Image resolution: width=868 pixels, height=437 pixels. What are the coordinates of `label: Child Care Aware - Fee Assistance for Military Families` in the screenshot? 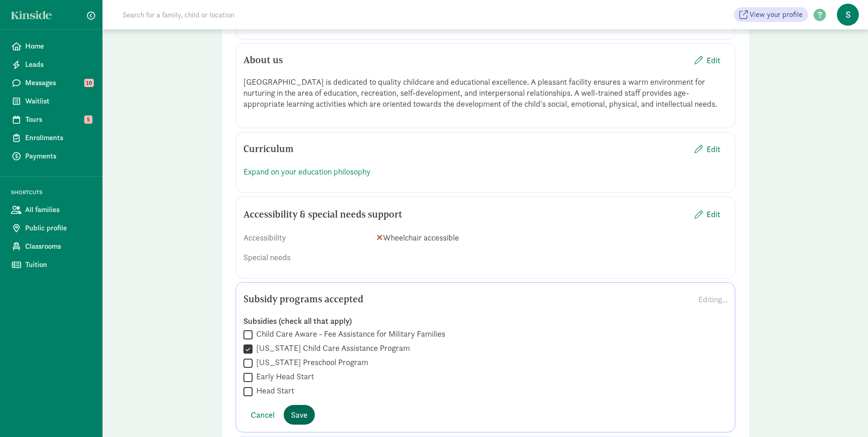 It's located at (349, 334).